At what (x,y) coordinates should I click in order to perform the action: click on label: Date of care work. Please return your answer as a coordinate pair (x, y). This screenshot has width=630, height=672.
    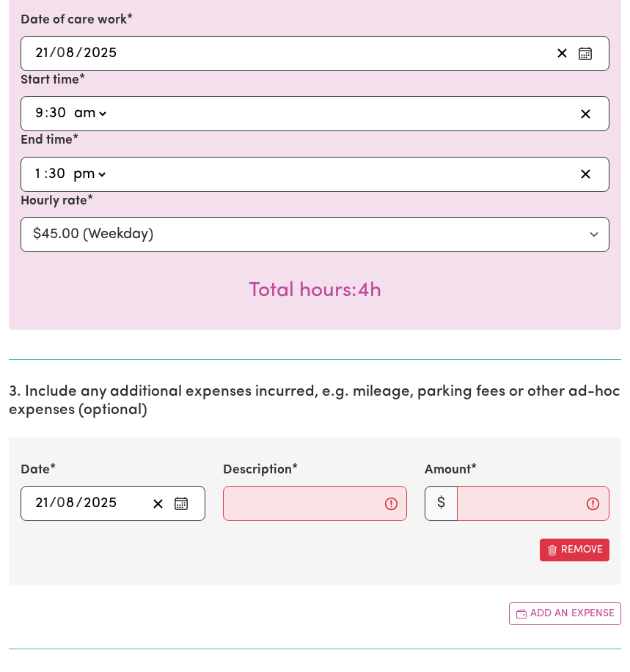
    Looking at the image, I should click on (73, 21).